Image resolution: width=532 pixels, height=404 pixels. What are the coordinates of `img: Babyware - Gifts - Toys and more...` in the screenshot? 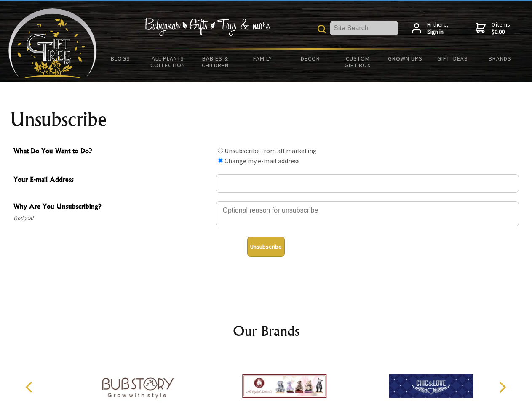 It's located at (52, 43).